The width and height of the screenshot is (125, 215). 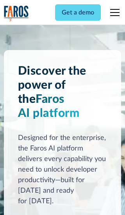 I want to click on a: Get a demo, so click(x=78, y=13).